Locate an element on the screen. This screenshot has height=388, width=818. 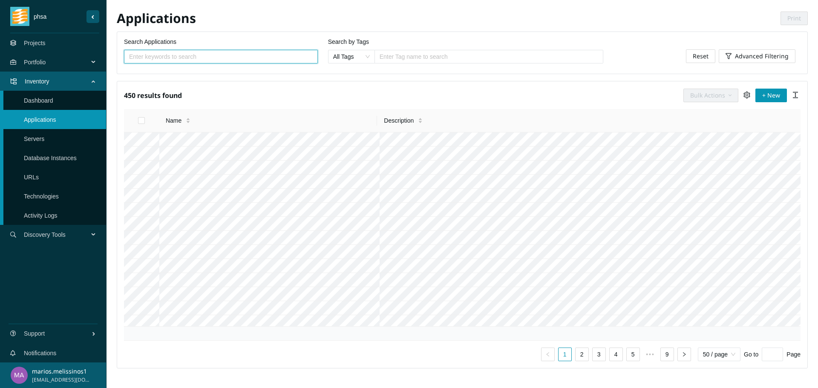
span: 50 / page is located at coordinates (719, 354).